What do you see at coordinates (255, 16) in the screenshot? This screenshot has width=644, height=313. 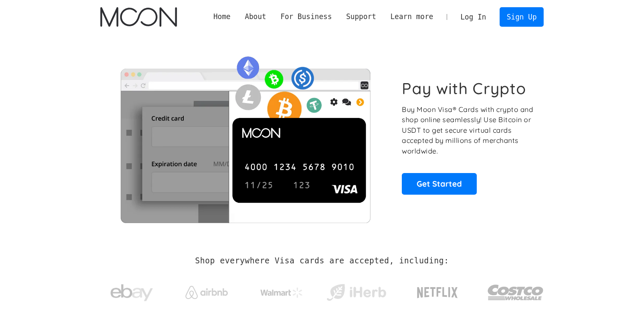 I see `div: About` at bounding box center [255, 16].